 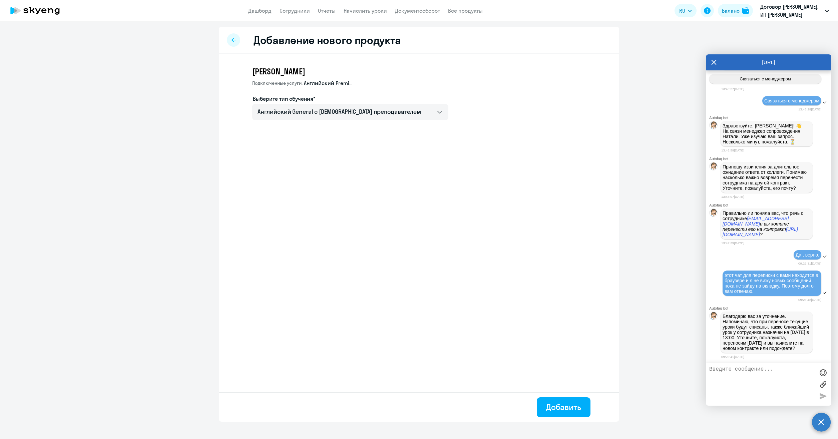 What do you see at coordinates (295, 11) in the screenshot?
I see `a: Сотрудники` at bounding box center [295, 11].